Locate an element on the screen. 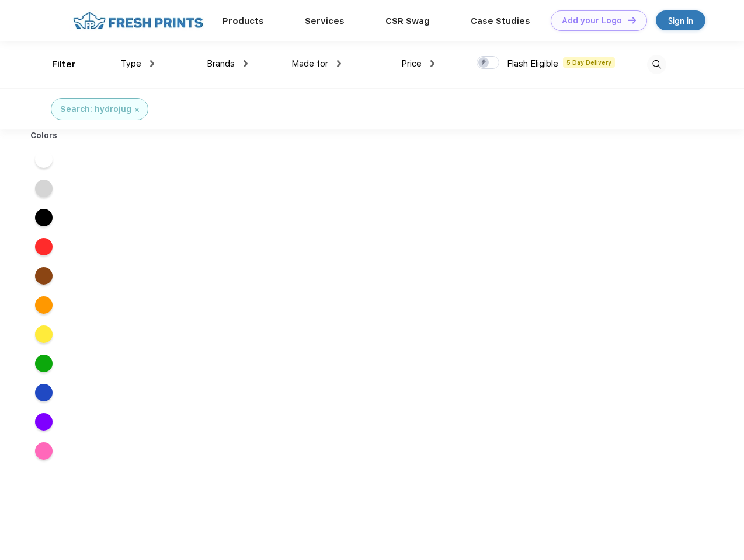  div: Filter is located at coordinates (64, 64).